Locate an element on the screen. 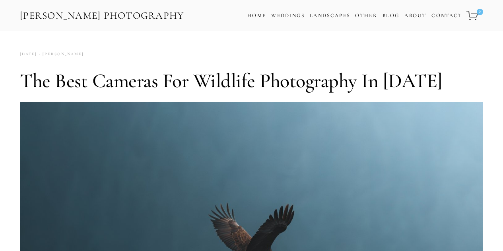  a: Landscapes is located at coordinates (329, 15).